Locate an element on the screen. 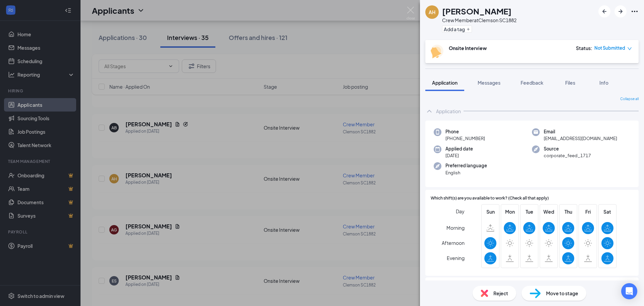  span: Thu is located at coordinates (568, 211).